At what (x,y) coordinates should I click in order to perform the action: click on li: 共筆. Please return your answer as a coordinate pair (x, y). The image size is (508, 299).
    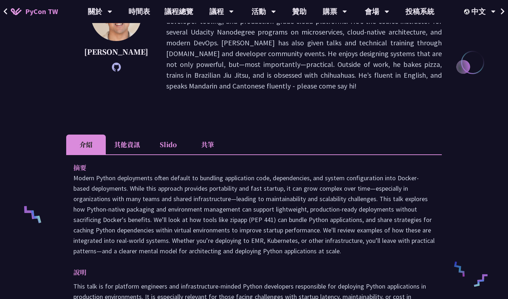
    Looking at the image, I should click on (208, 144).